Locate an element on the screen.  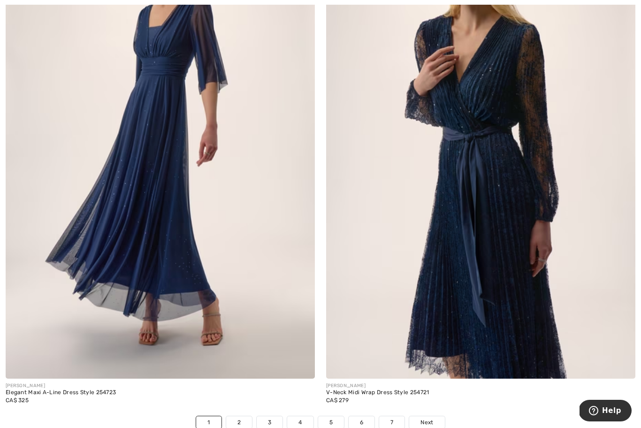
div: V-Neck Midi Wrap Dress Style 254721 is located at coordinates (378, 392).